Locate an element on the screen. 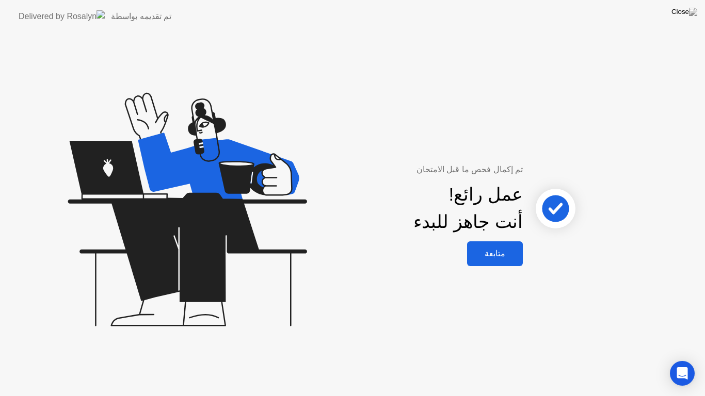 This screenshot has height=396, width=705. div: تم إكمال فحص ما قبل الامتحان is located at coordinates (416, 170).